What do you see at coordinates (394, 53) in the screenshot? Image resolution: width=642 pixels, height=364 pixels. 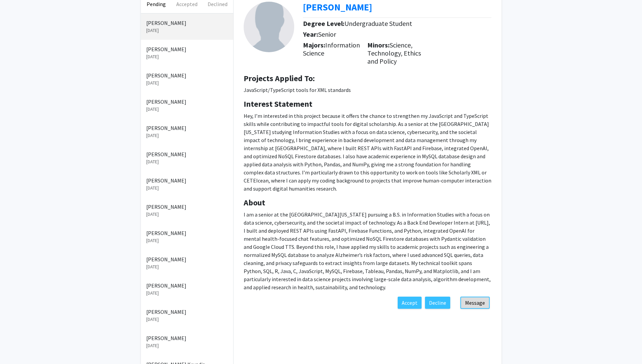 I see `span: Science, Technology, Ethics and Policy` at bounding box center [394, 53].